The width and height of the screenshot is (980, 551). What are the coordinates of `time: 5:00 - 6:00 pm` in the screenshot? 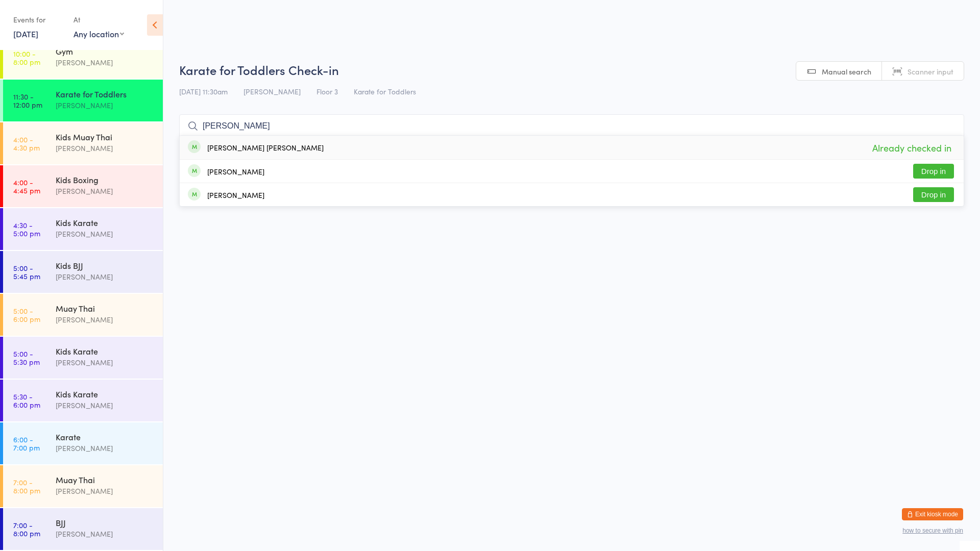 It's located at (26, 315).